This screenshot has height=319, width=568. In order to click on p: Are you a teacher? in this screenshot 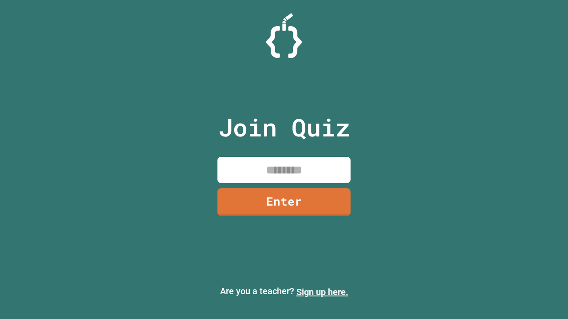, I will do `click(284, 292)`.